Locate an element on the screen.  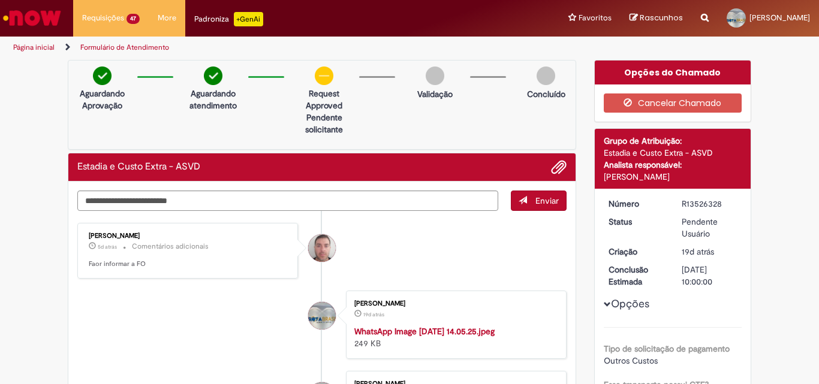
h2: Estadia e Custo Extra - ASVD Histórico de tíquete is located at coordinates (139, 167).